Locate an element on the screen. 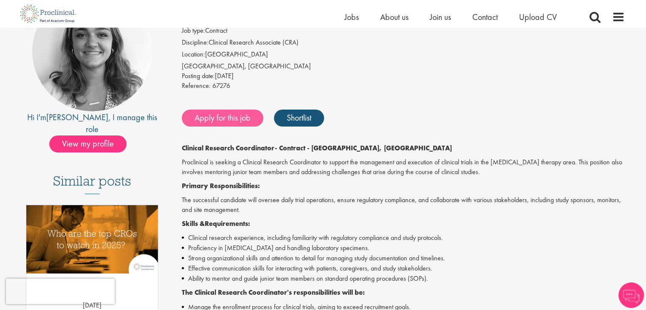 Image resolution: width=646 pixels, height=310 pixels. li: Effective communication skills for interacting with patients, caregivers, and study stakeholders. is located at coordinates (403, 269).